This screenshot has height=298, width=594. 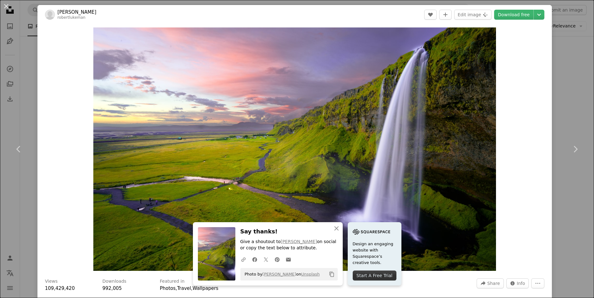 What do you see at coordinates (538, 283) in the screenshot?
I see `button: More Actions` at bounding box center [538, 283].